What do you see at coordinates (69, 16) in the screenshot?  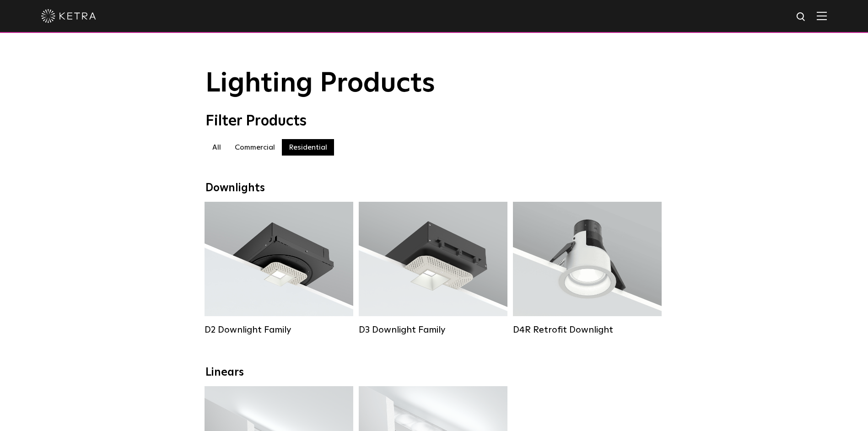 I see `img: ketra-logo-2019-white` at bounding box center [69, 16].